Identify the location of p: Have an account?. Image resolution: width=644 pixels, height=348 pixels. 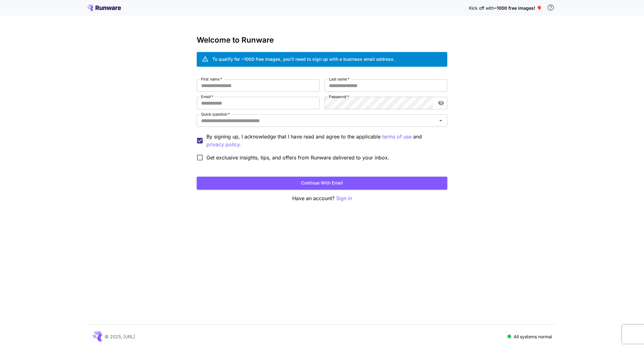
(322, 199).